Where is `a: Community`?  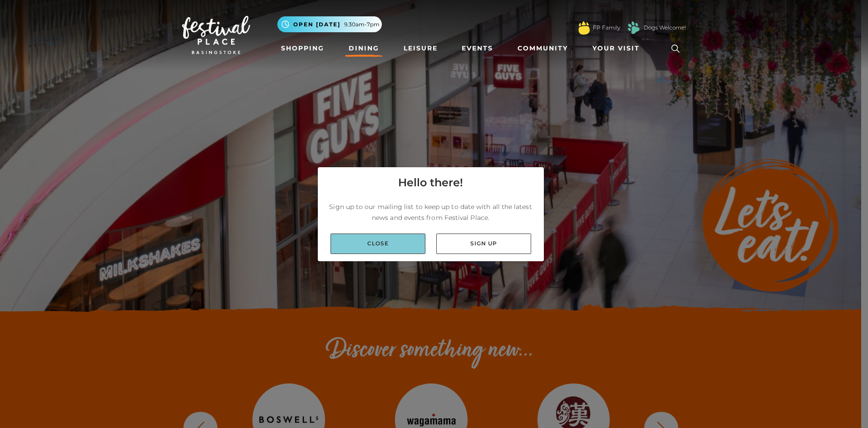
a: Community is located at coordinates (543, 48).